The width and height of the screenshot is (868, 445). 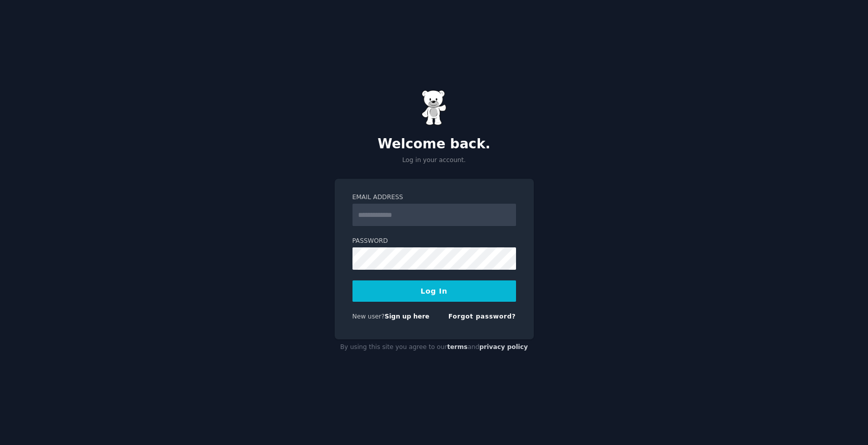 I want to click on button: Log In, so click(x=434, y=291).